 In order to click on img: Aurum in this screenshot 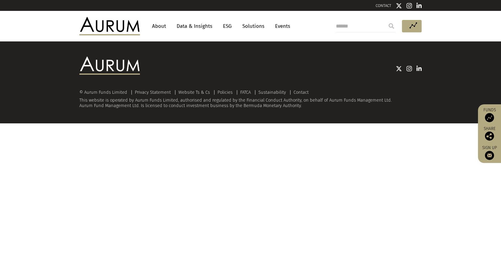, I will do `click(110, 26)`.